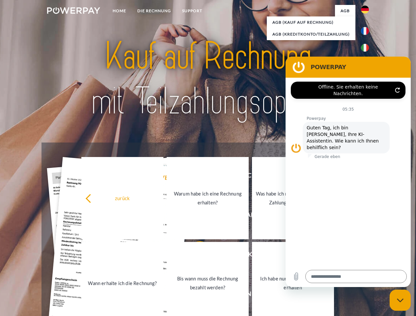 The image size is (416, 316). What do you see at coordinates (112, 34) in the screenshot?
I see `button: Verbindung aktualisieren` at bounding box center [112, 34].